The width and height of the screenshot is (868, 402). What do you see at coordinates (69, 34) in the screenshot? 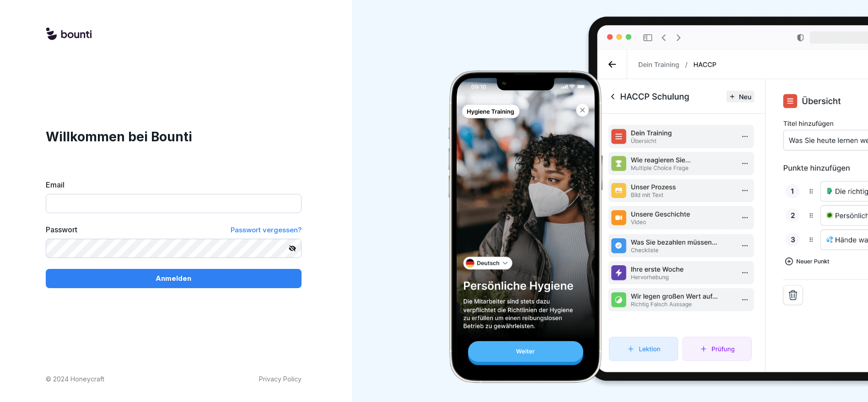
I see `img: logo.svg` at bounding box center [69, 34].